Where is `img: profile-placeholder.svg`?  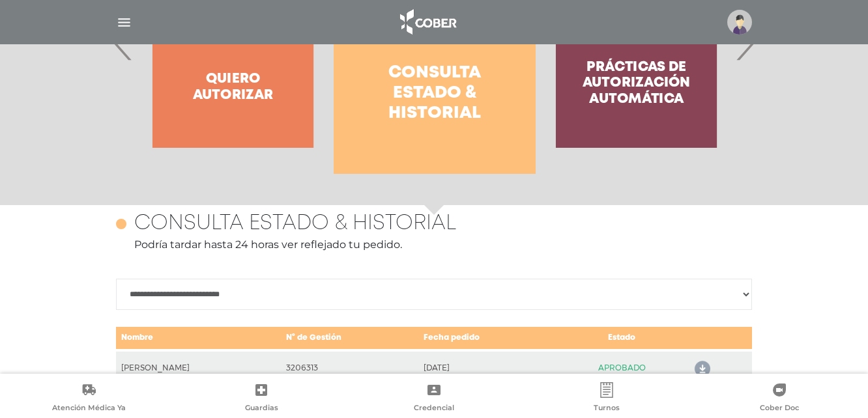 img: profile-placeholder.svg is located at coordinates (740, 22).